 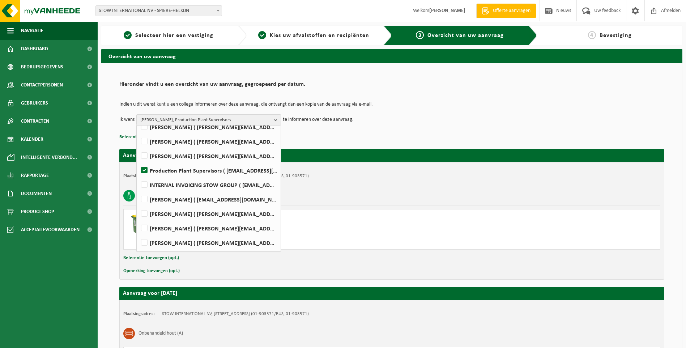 What do you see at coordinates (42, 67) in the screenshot?
I see `span: Bedrijfsgegevens` at bounding box center [42, 67].